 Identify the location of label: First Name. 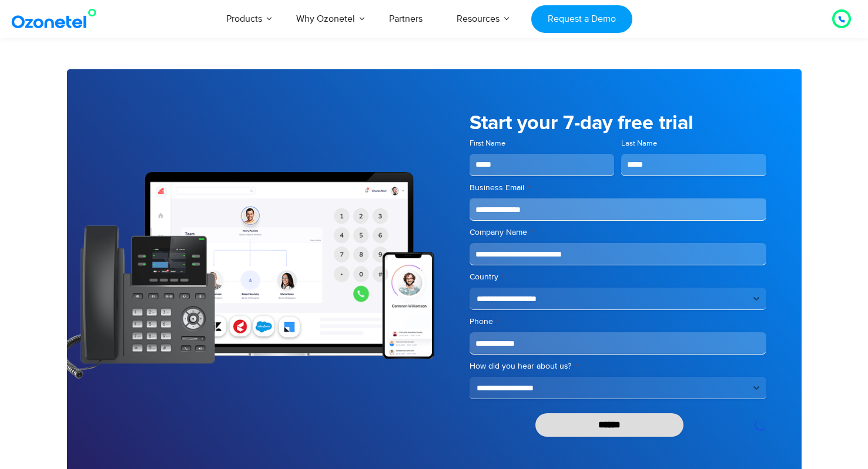
(542, 143).